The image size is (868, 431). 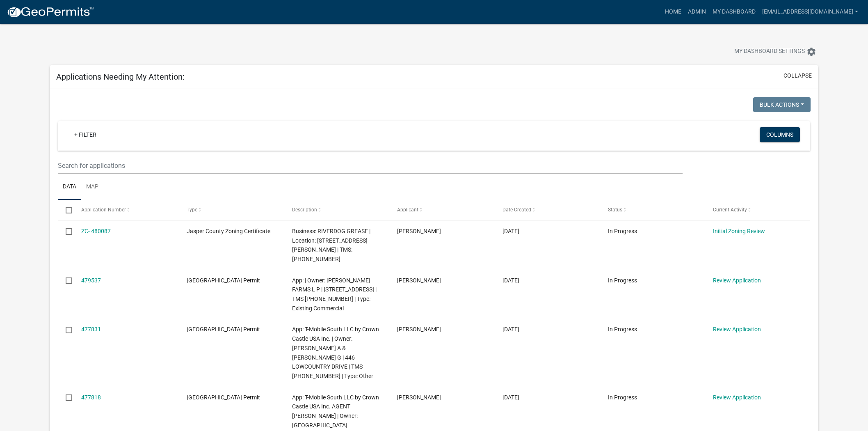 I want to click on i: settings, so click(x=812, y=52).